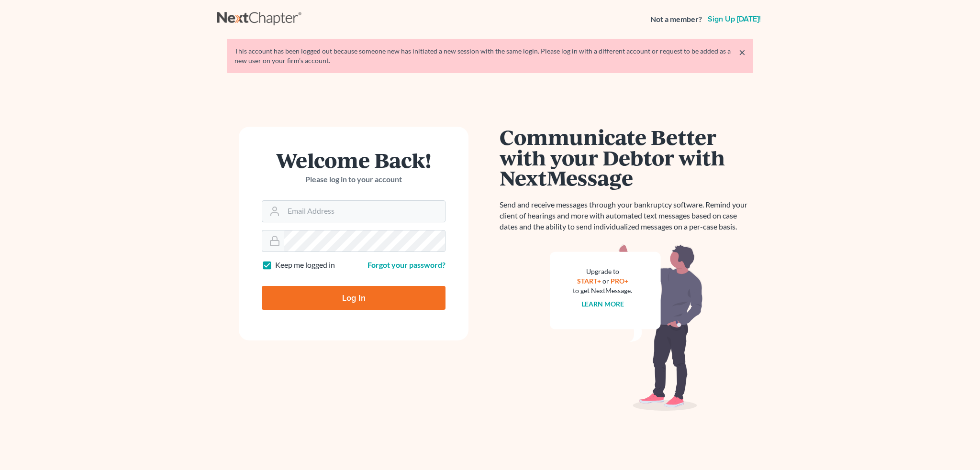  I want to click on div: This account has been logged out because someone new has initiated a new session with the same lo..., so click(490, 56).